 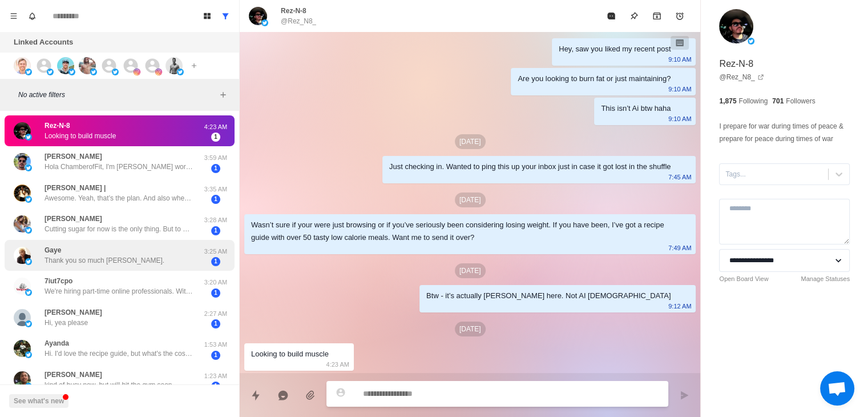 What do you see at coordinates (216, 189) in the screenshot?
I see `p: 3:35 AM` at bounding box center [216, 189].